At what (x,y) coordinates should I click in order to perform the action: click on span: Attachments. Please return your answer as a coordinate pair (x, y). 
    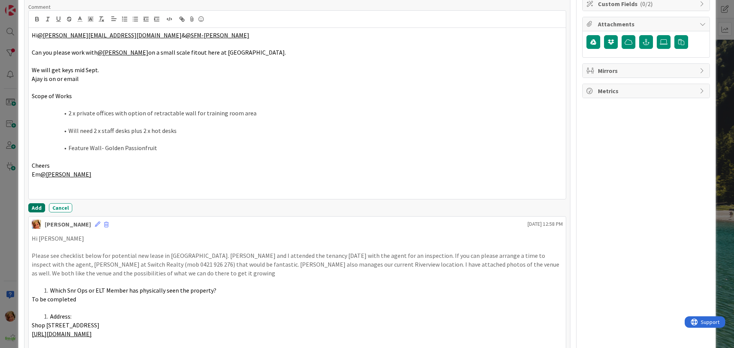
    Looking at the image, I should click on (647, 24).